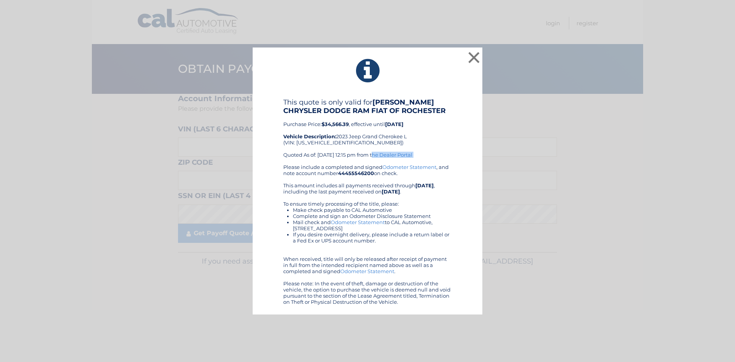 The width and height of the screenshot is (735, 362). What do you see at coordinates (368, 131) in the screenshot?
I see `div: Purchase Price: , effective until 2023 Jeep Grand Cherokee L (VIN: [US_VEHICLE_IDENTIFICATION_NUM...` at bounding box center [368, 131].